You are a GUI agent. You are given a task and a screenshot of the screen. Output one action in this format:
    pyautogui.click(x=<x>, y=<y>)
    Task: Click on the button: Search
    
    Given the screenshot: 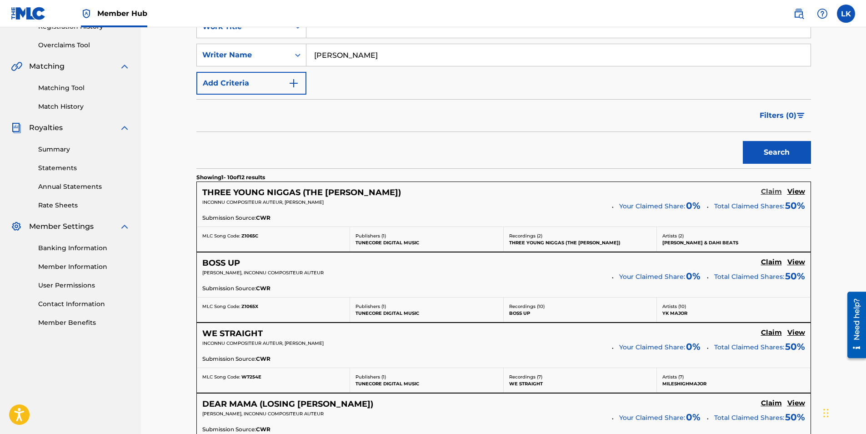 What is the action you would take?
    pyautogui.click(x=777, y=152)
    